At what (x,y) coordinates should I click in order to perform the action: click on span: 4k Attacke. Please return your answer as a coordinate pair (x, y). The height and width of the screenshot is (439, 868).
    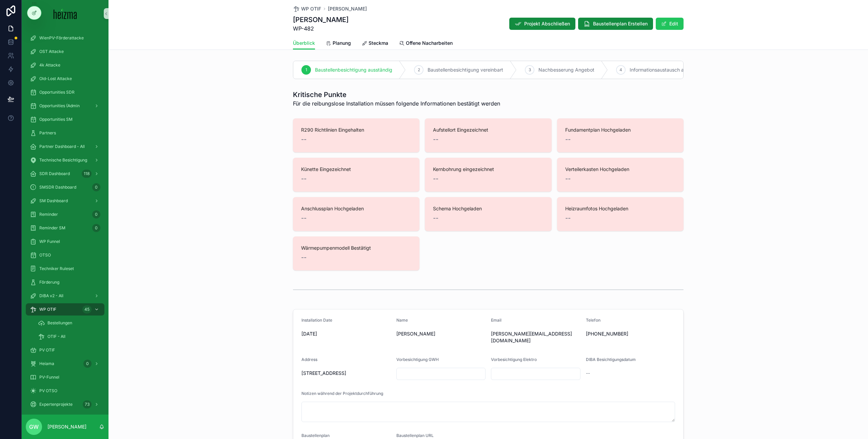
    Looking at the image, I should click on (50, 65).